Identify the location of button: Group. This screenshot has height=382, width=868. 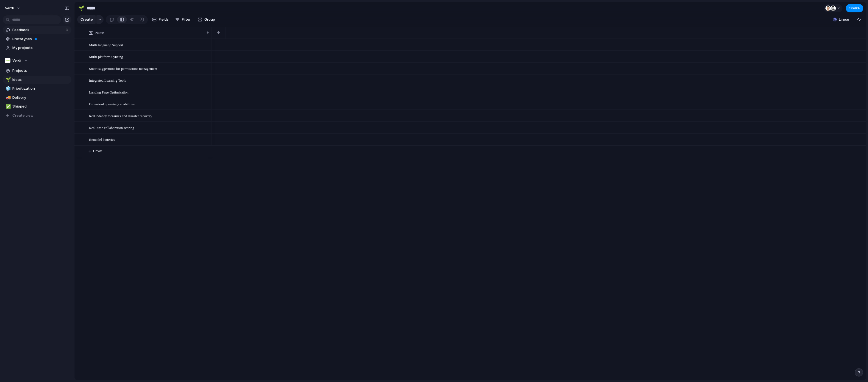
(206, 19).